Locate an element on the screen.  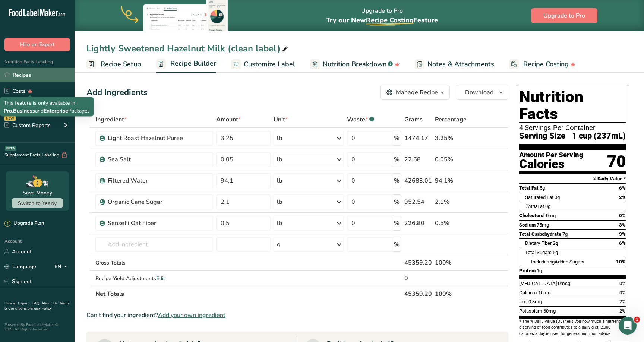
div: 0 is located at coordinates (419, 278).